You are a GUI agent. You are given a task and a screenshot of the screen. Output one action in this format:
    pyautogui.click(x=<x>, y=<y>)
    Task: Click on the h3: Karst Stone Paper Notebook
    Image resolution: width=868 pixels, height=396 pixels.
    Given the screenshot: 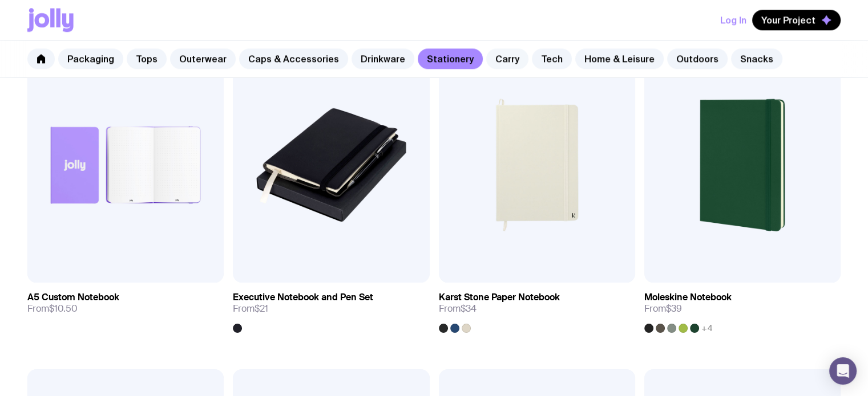 What is the action you would take?
    pyautogui.click(x=499, y=297)
    